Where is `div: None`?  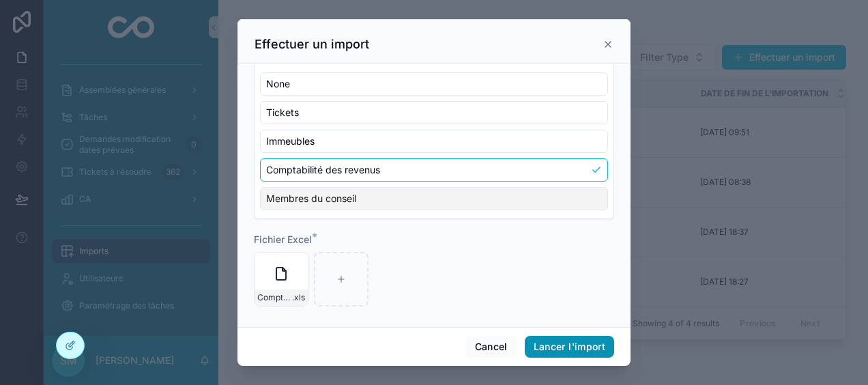 div: None is located at coordinates (434, 84).